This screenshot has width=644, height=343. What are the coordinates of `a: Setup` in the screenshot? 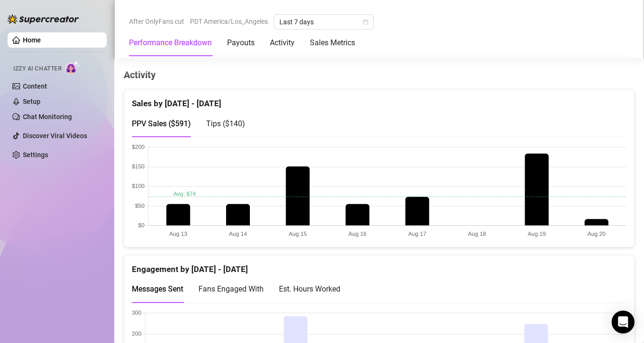 It's located at (32, 102).